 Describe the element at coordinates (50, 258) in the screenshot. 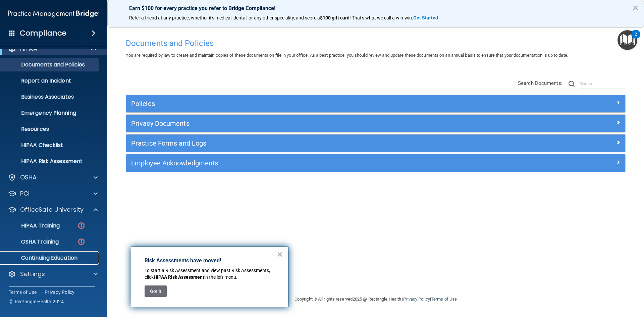

I see `p: Continuing Education` at that location.